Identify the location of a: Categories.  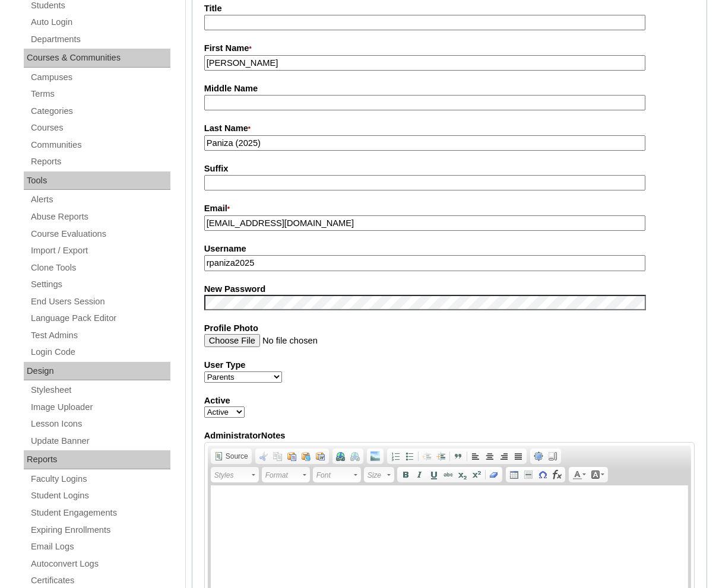
(100, 111).